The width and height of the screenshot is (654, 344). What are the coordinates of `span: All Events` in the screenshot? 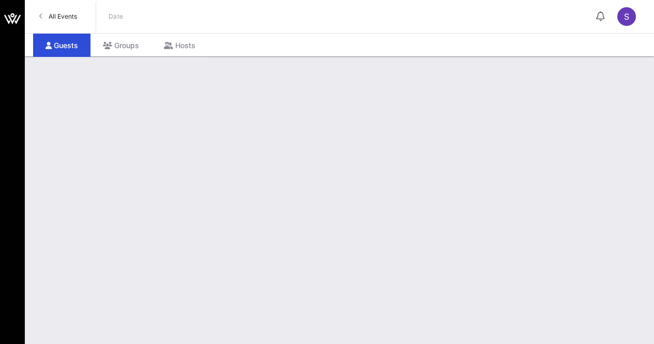 It's located at (63, 16).